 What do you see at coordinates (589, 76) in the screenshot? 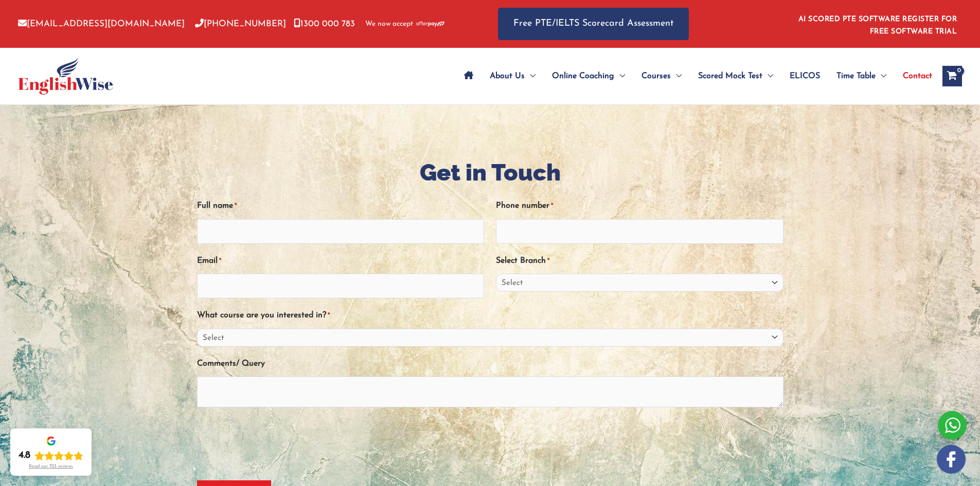
I see `a: Online CoachingMenu Toggle` at bounding box center [589, 76].